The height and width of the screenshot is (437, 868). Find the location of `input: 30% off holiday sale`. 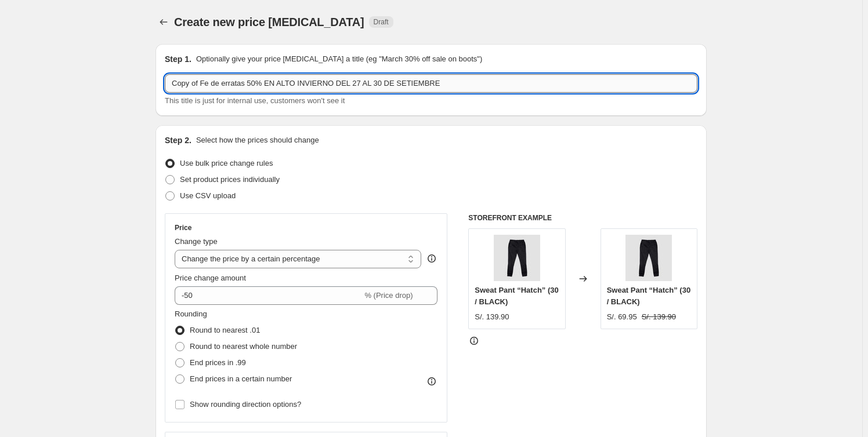

input: 30% off holiday sale is located at coordinates (431, 83).